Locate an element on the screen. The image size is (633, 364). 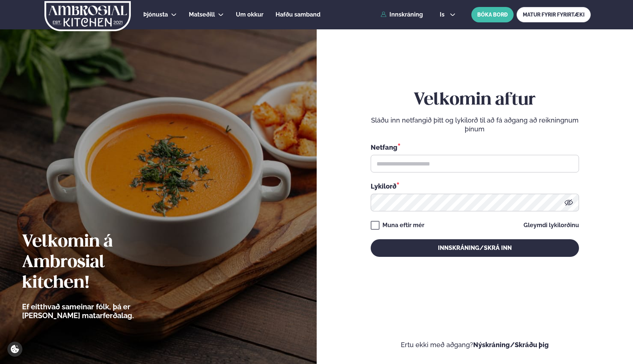
span: Um okkur is located at coordinates (249, 15).